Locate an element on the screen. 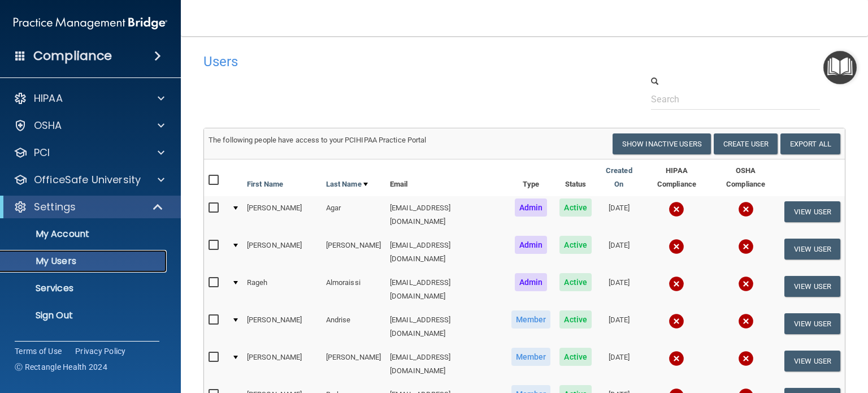 Image resolution: width=868 pixels, height=393 pixels. button: Show Inactive Users is located at coordinates (661, 144).